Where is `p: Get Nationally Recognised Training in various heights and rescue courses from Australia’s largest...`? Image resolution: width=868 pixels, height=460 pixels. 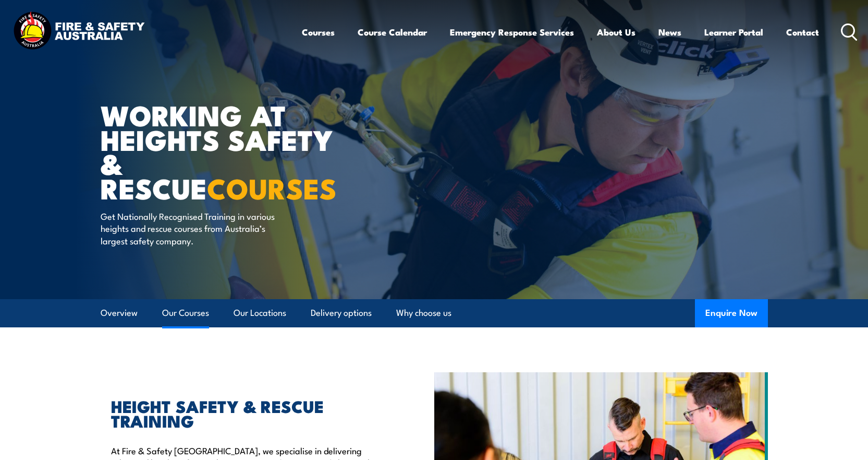 p: Get Nationally Recognised Training in various heights and rescue courses from Australia’s largest... is located at coordinates (195, 228).